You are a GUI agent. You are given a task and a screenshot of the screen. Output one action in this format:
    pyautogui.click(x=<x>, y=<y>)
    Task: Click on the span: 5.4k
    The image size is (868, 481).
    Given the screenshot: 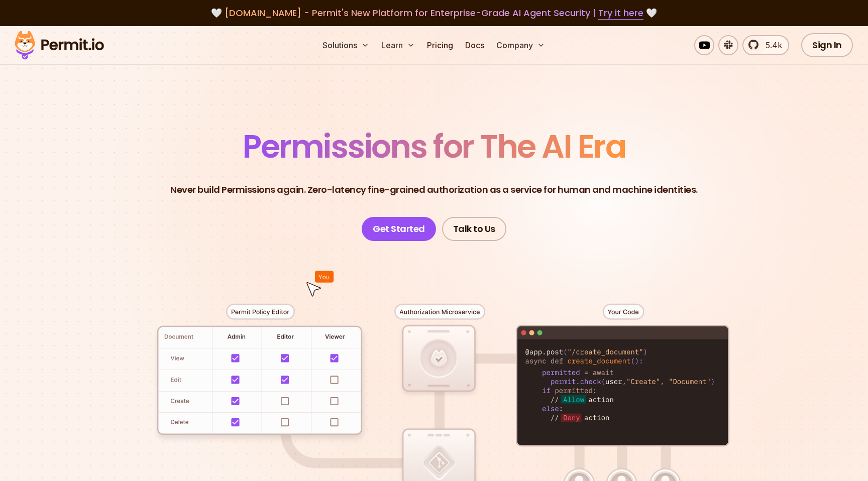 What is the action you would take?
    pyautogui.click(x=770, y=45)
    